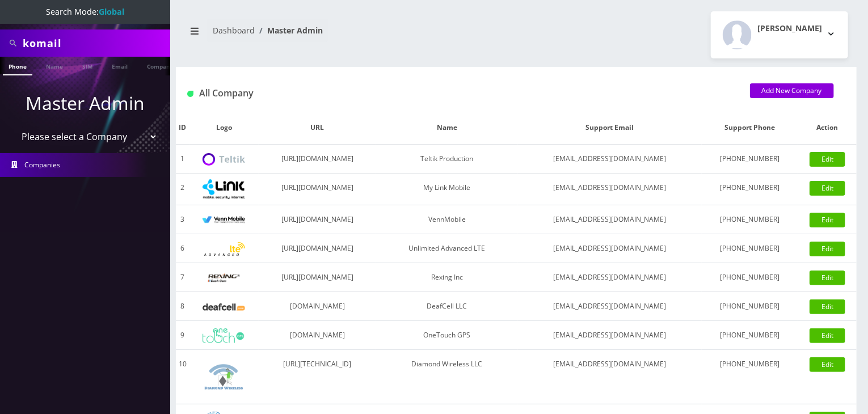 The image size is (868, 414). I want to click on img: VennMobile, so click(223, 220).